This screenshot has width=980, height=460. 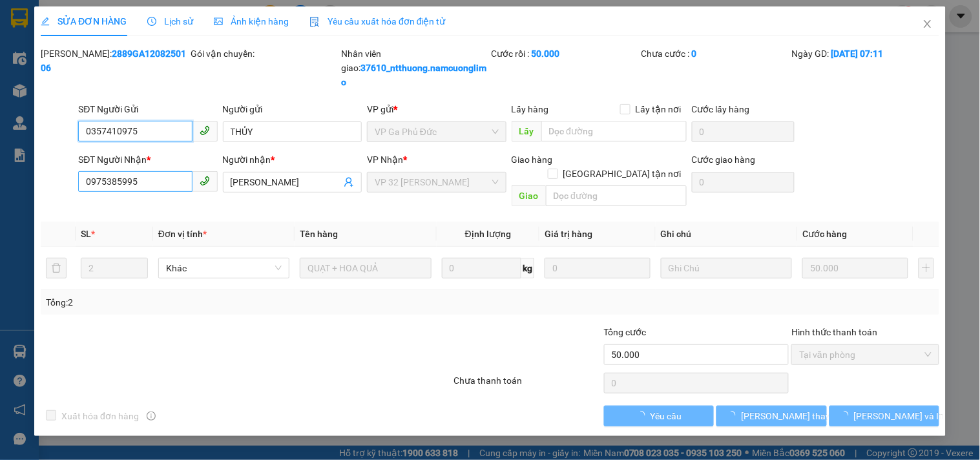 I want to click on span: VP Nhận, so click(x=385, y=160).